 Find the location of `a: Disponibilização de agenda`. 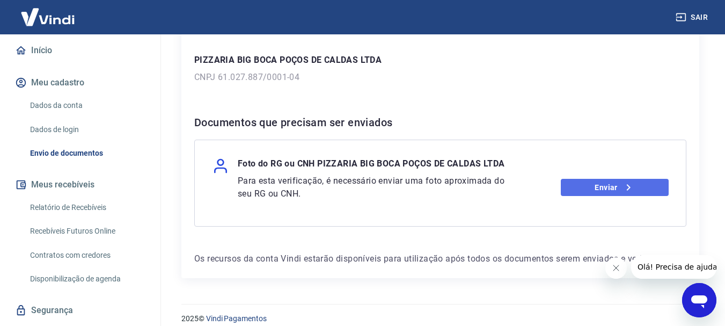

a: Disponibilização de agenda is located at coordinates (86, 279).